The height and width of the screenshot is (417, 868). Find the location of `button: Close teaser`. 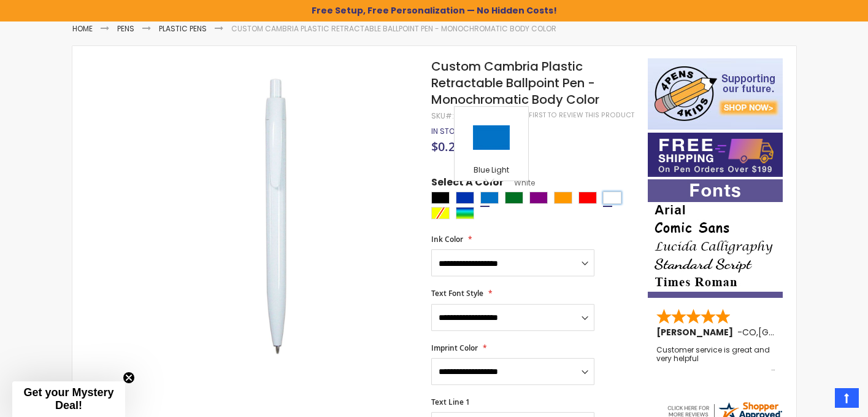

button: Close teaser is located at coordinates (129, 378).